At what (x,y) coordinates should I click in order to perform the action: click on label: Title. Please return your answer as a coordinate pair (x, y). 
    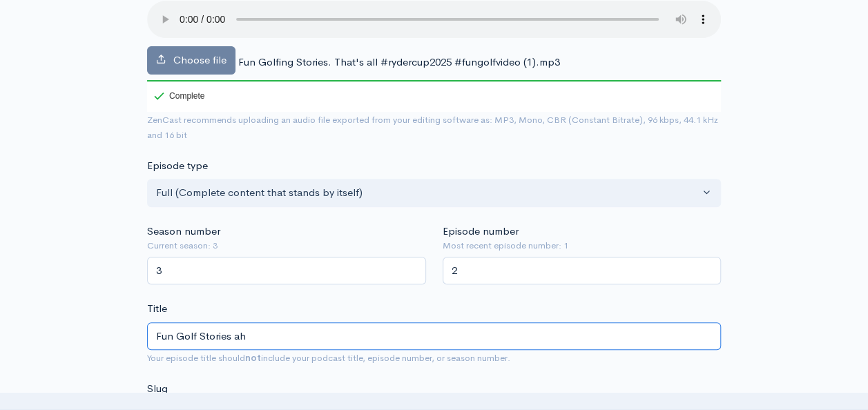
    Looking at the image, I should click on (156, 308).